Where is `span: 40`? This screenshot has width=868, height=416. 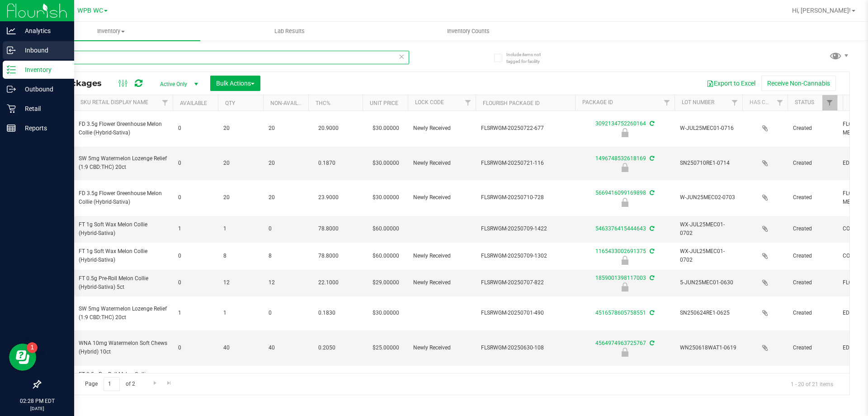
span: 40 is located at coordinates (241, 347).